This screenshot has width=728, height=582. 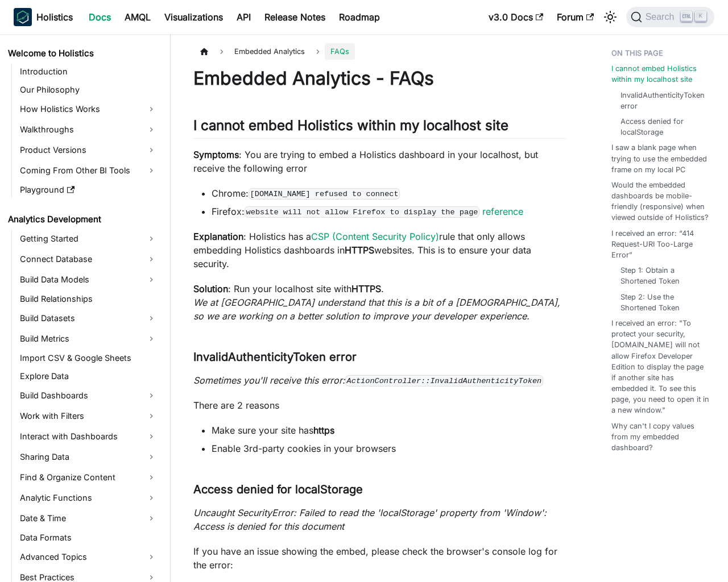 I want to click on kbd: K, so click(x=701, y=16).